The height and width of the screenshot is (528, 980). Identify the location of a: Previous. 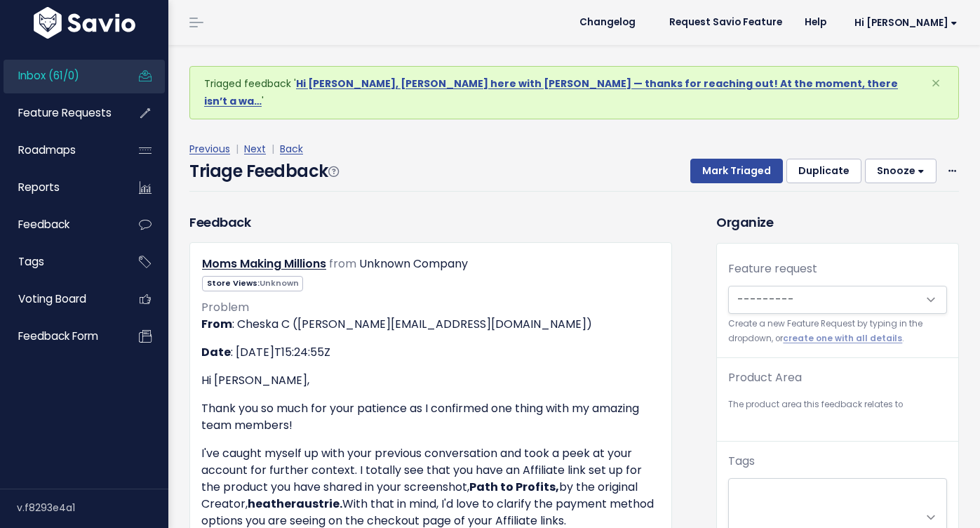
(210, 149).